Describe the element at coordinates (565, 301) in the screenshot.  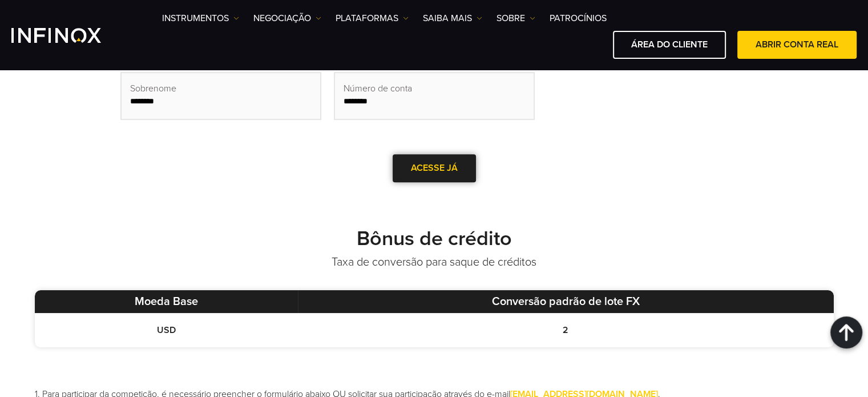
I see `th: Conversão padrão de lote FX` at that location.